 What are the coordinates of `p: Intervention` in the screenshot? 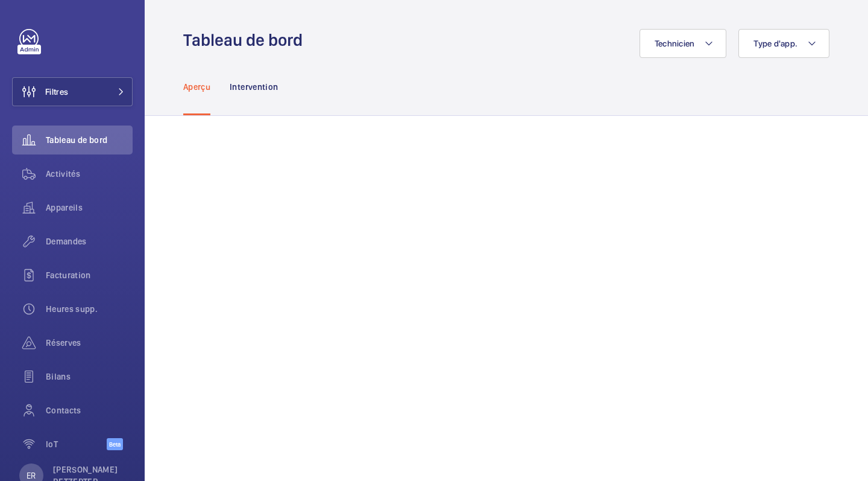 It's located at (254, 87).